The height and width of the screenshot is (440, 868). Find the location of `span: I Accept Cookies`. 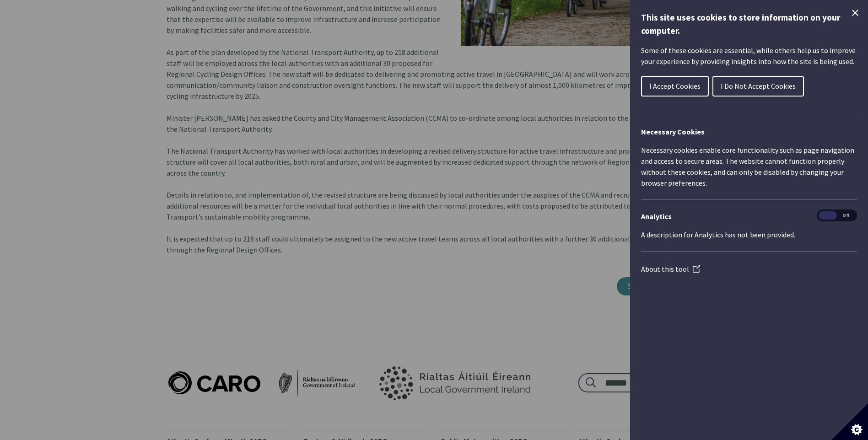

span: I Accept Cookies is located at coordinates (675, 86).